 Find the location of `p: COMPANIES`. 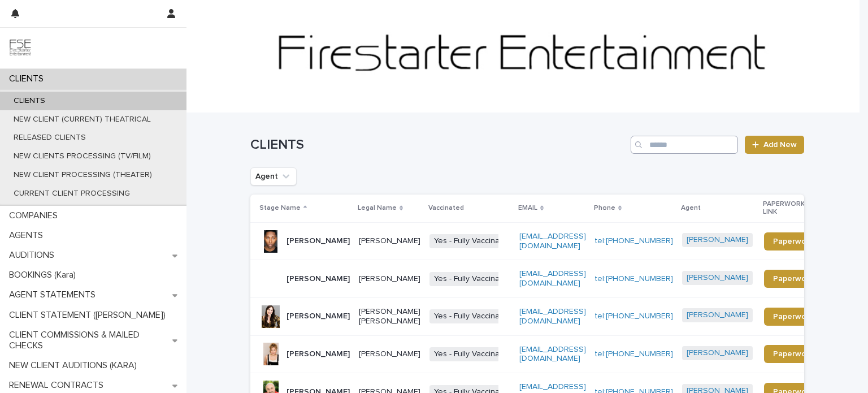

p: COMPANIES is located at coordinates (36, 216).